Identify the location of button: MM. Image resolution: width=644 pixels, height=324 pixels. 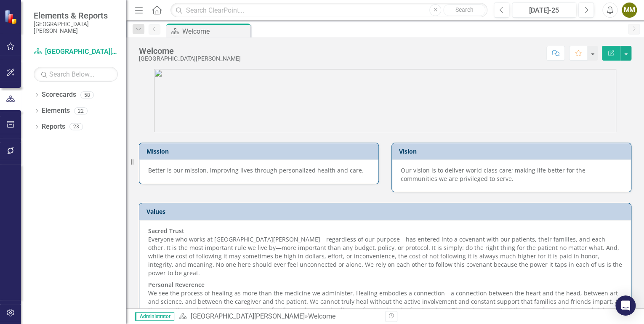
(629, 10).